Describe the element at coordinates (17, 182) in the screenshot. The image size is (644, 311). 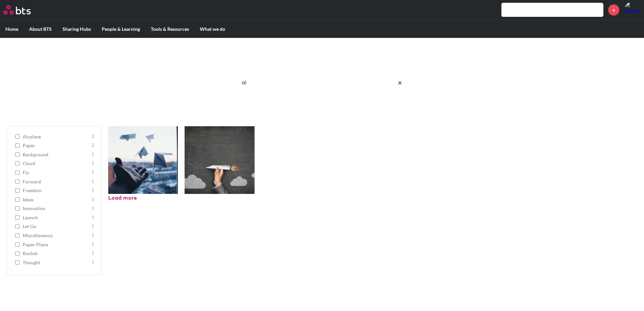
I see `input: forward 1` at that location.